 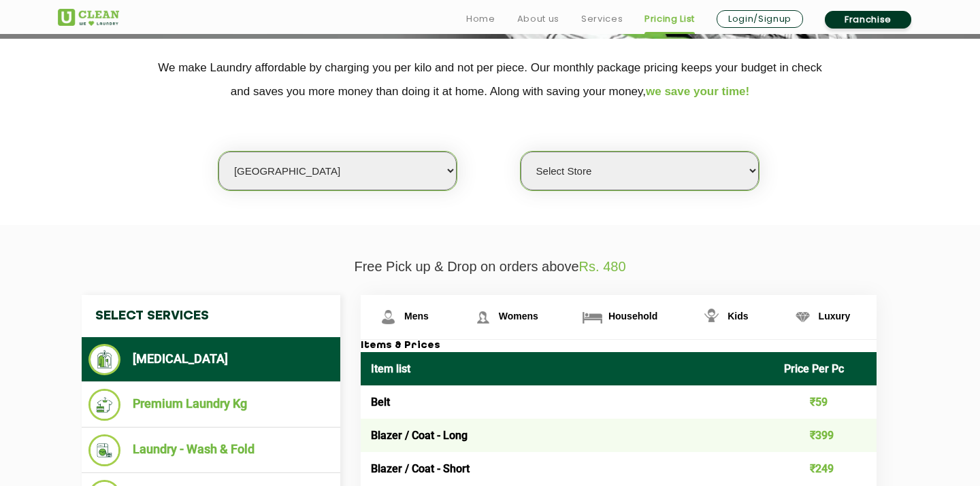 I want to click on td: Blazer / Coat - Short, so click(x=567, y=469).